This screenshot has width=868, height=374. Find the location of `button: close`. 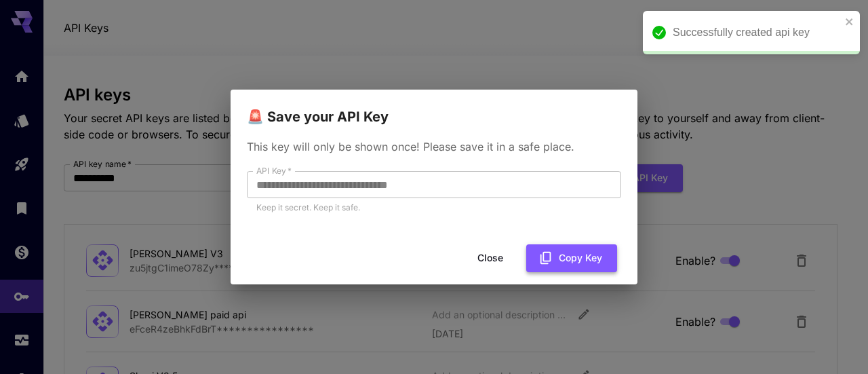

button: close is located at coordinates (850, 22).